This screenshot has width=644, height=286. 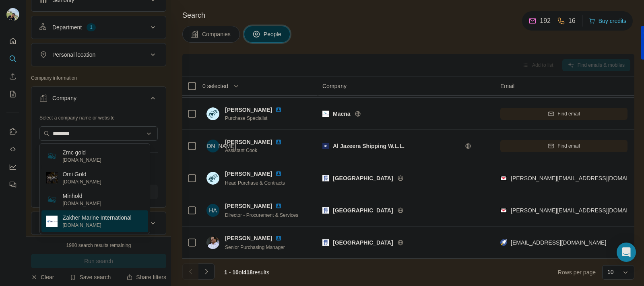 I want to click on img: Zmc gold, so click(x=52, y=156).